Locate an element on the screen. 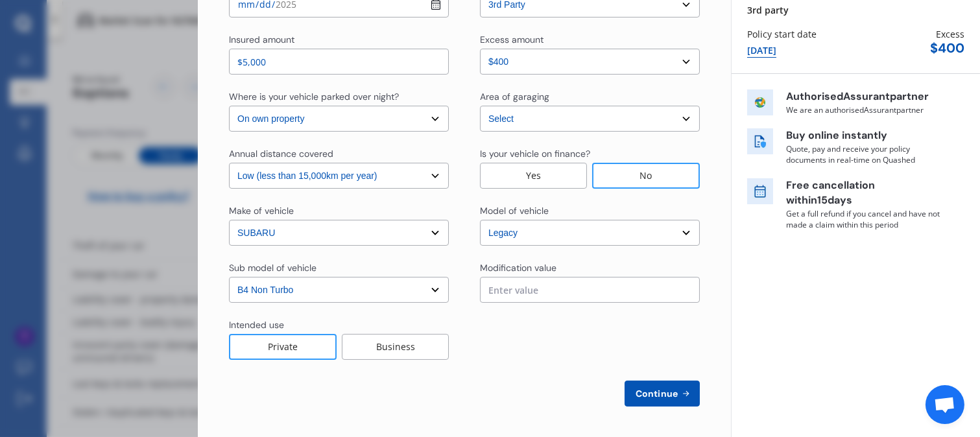  p: Buy online instantly is located at coordinates (864, 136).